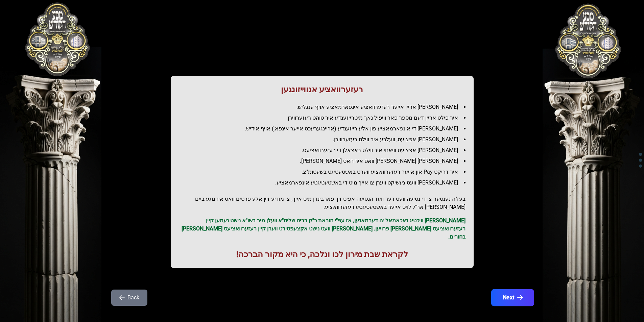  Describe the element at coordinates (325, 118) in the screenshot. I see `li: איר פילט אריין דעם מספר פאר וויפיל נאך מיטרייזענדע איר טוהט רעזערווירן.` at that location.